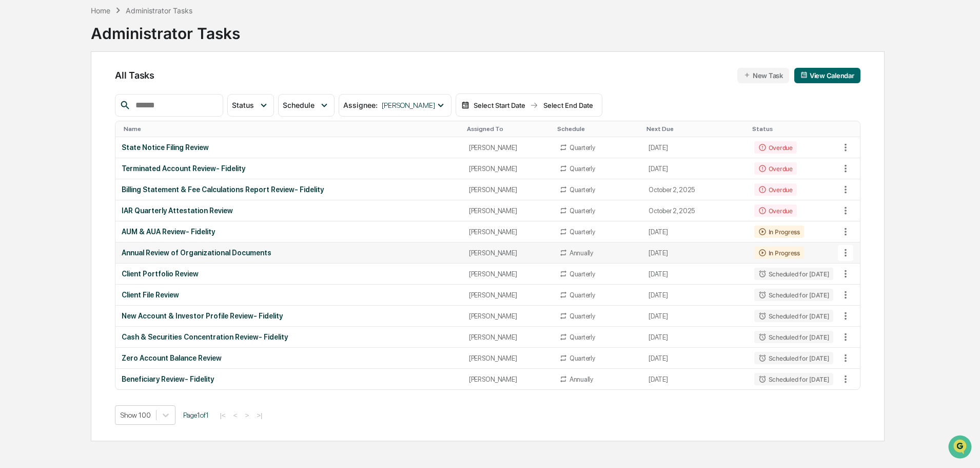  Describe the element at coordinates (289, 295) in the screenshot. I see `div: Client File Review` at that location.